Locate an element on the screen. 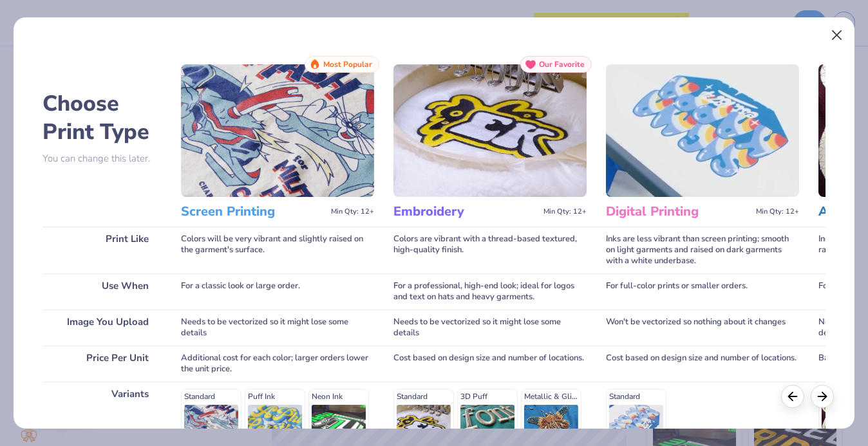 This screenshot has width=868, height=446. div: Inks are less vibrant than screen printing; smooth on light garments and raised on dark garments ... is located at coordinates (702, 250).